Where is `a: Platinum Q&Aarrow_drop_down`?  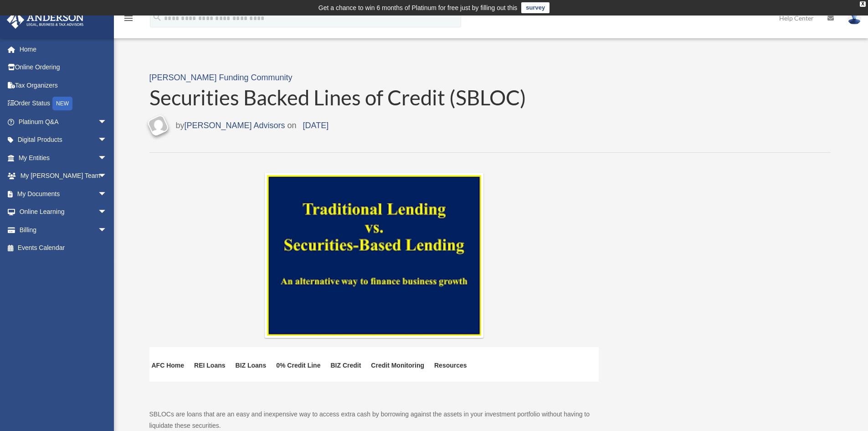
a: Platinum Q&Aarrow_drop_down is located at coordinates (63, 121).